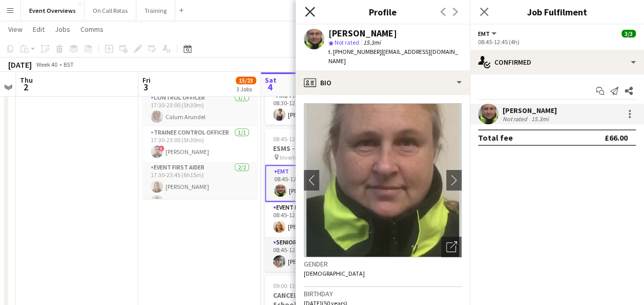 Image resolution: width=644 pixels, height=305 pixels. What do you see at coordinates (383, 180) in the screenshot?
I see `img: Crew avatar or photo` at bounding box center [383, 180].